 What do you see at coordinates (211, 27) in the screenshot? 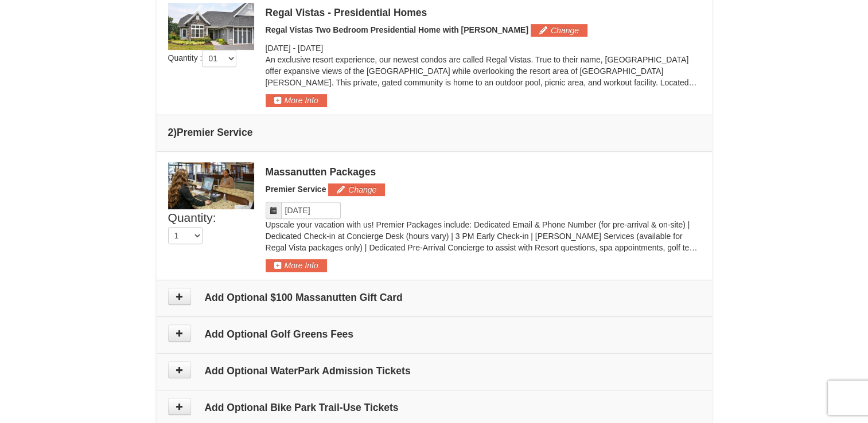
I see `img: 19218991-1-902409a9.jpg` at bounding box center [211, 27].